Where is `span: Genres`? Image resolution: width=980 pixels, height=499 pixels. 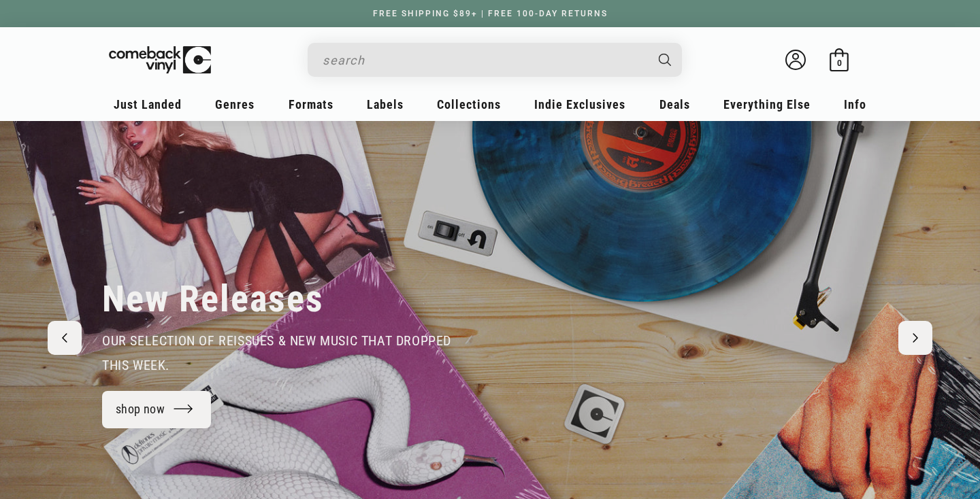
span: Genres is located at coordinates (235, 104).